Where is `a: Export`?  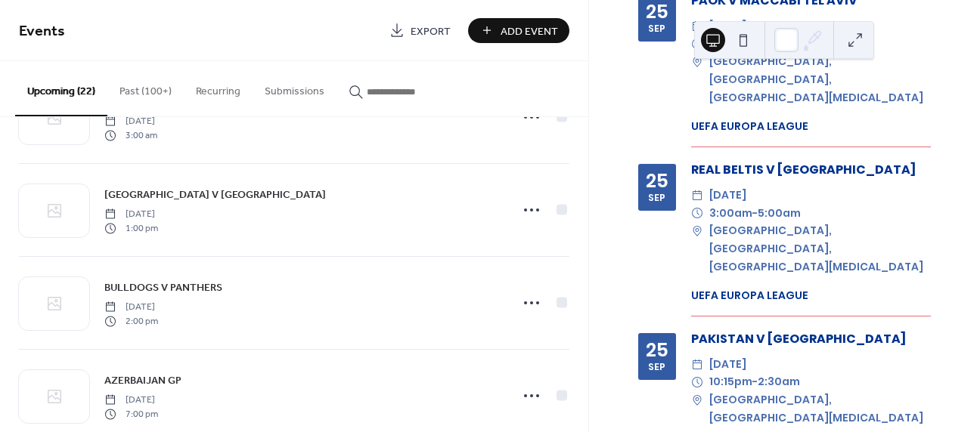
a: Export is located at coordinates (420, 30).